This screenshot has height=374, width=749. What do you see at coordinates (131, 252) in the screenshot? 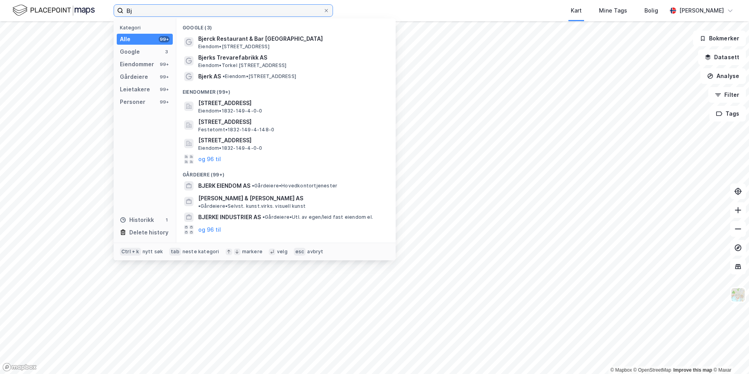
I see `div: Ctrl + k` at bounding box center [131, 252].